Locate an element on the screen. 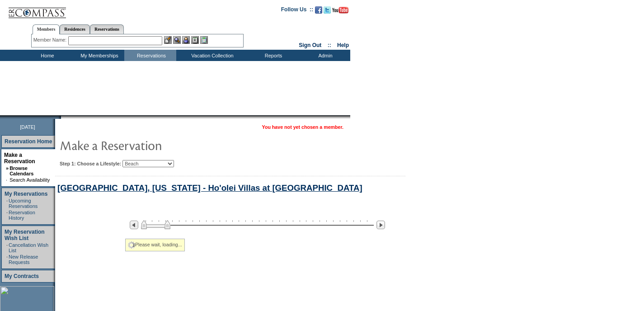 The width and height of the screenshot is (644, 311). div: Member Name: is located at coordinates (50, 40).